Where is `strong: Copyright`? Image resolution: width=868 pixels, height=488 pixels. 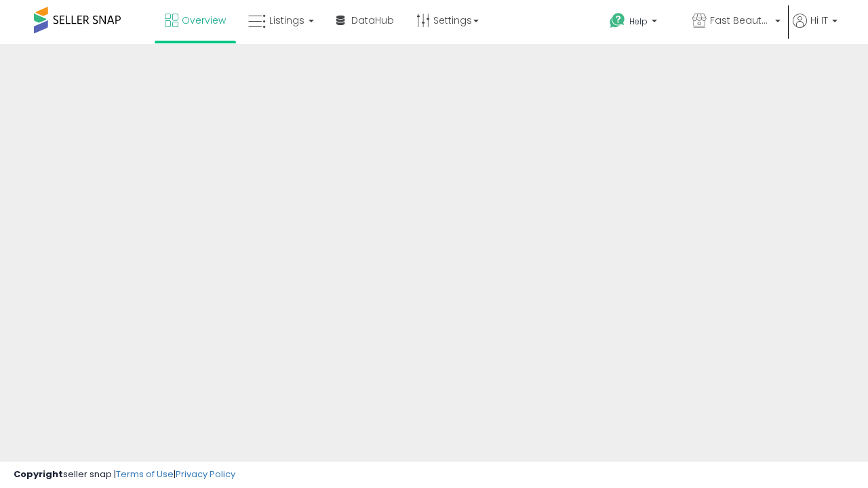
strong: Copyright is located at coordinates (38, 474).